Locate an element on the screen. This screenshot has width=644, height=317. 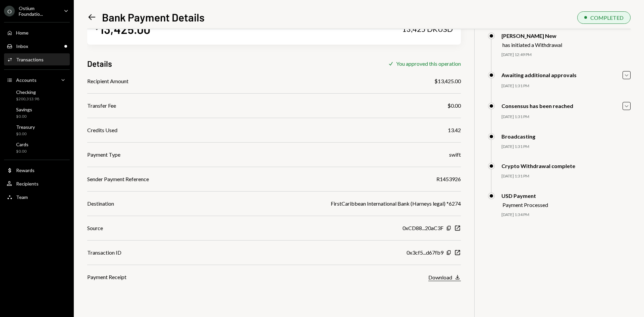
div: Inbox is located at coordinates (22, 46).